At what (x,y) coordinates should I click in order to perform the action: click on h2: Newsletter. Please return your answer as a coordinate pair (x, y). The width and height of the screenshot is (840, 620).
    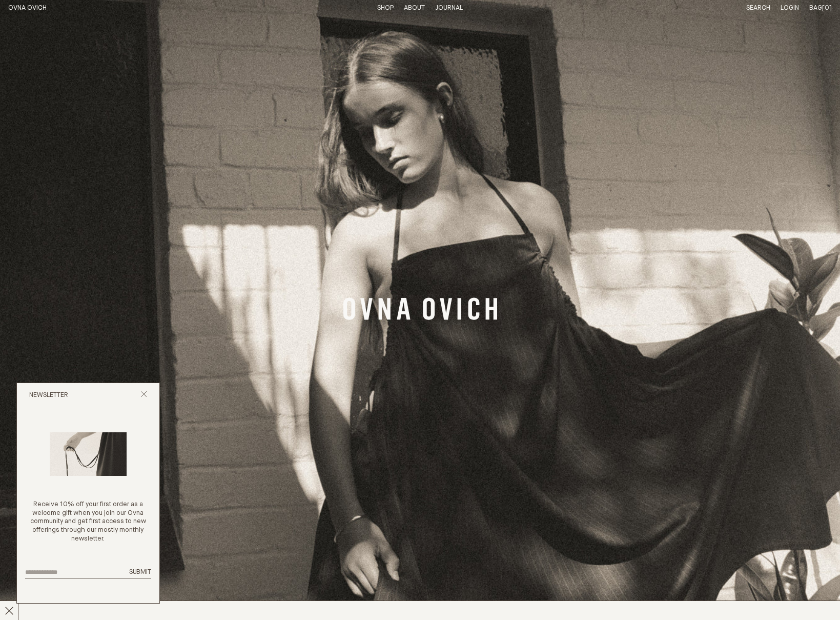
    Looking at the image, I should click on (49, 395).